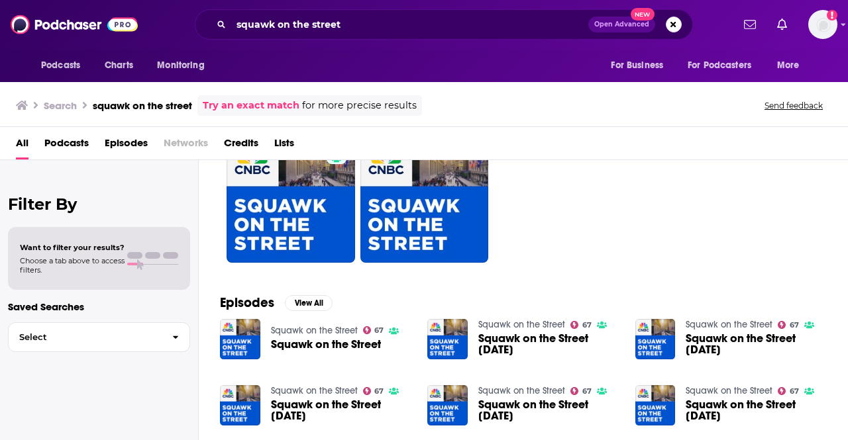  What do you see at coordinates (788, 66) in the screenshot?
I see `span: More` at bounding box center [788, 66].